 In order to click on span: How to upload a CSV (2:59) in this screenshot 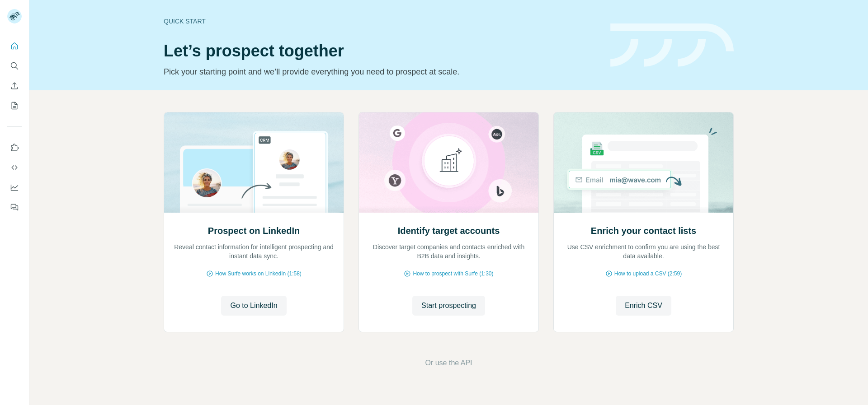, I will do `click(648, 274)`.